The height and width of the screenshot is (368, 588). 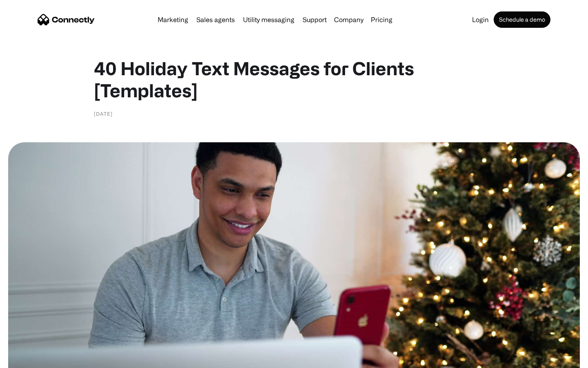 I want to click on ul: Language list, so click(x=33, y=359).